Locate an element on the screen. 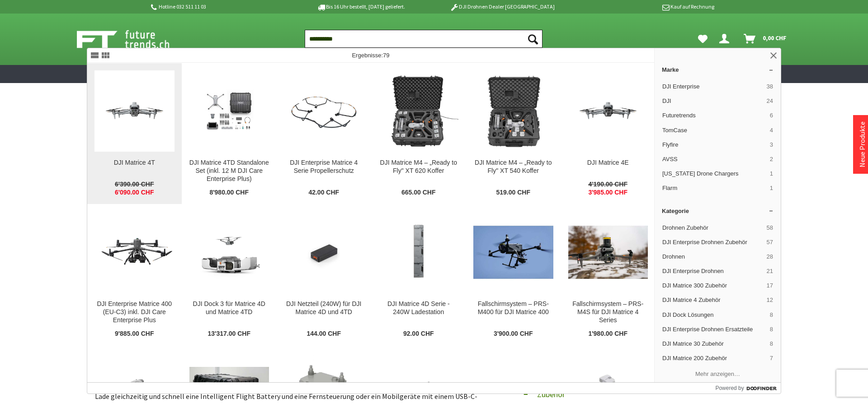 This screenshot has width=868, height=403. span: 1'980.00 CHF is located at coordinates (607, 334).